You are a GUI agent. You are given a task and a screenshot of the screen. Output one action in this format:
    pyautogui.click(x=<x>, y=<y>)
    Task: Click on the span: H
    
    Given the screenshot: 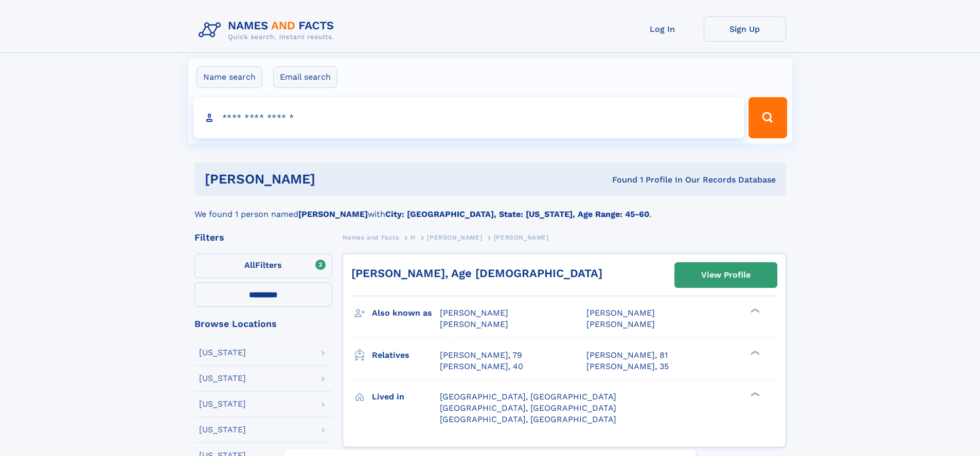 What is the action you would take?
    pyautogui.click(x=413, y=238)
    